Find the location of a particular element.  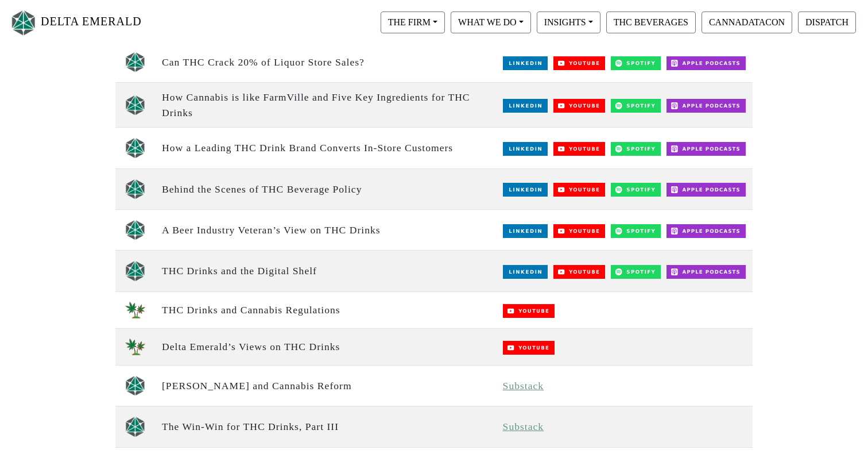

td: THC Drinks and Cannabis Regulations is located at coordinates (325, 310).